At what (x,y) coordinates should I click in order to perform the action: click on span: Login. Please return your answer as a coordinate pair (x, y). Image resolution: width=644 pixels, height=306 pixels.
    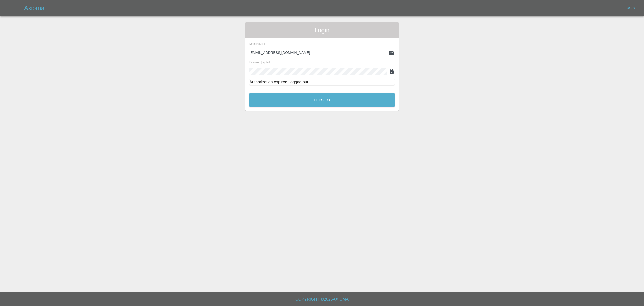
    Looking at the image, I should click on (322, 30).